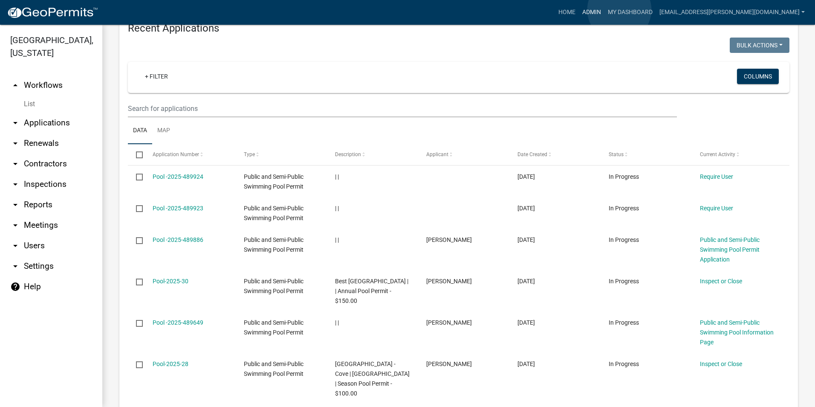 The width and height of the screenshot is (815, 407). What do you see at coordinates (464, 154) in the screenshot?
I see `datatable-header-cell: Applicant` at bounding box center [464, 154].